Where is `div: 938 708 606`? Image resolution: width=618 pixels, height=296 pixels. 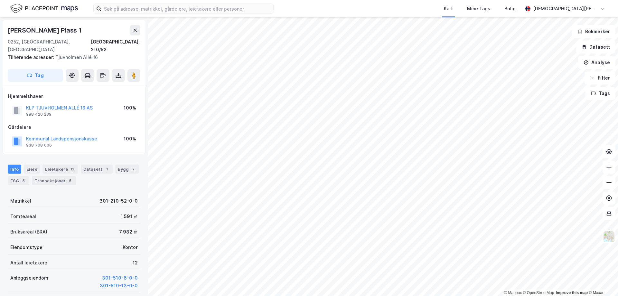 div: 938 708 606 is located at coordinates (39, 145).